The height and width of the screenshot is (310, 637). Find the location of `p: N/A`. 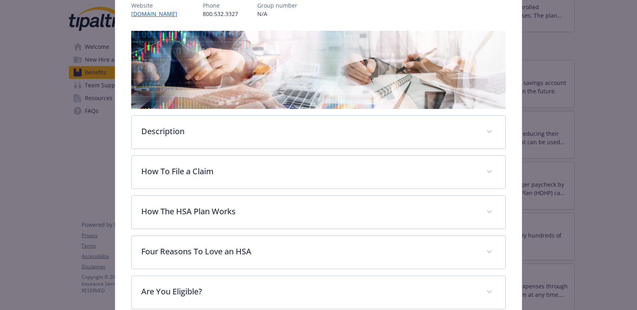

p: N/A is located at coordinates (277, 14).